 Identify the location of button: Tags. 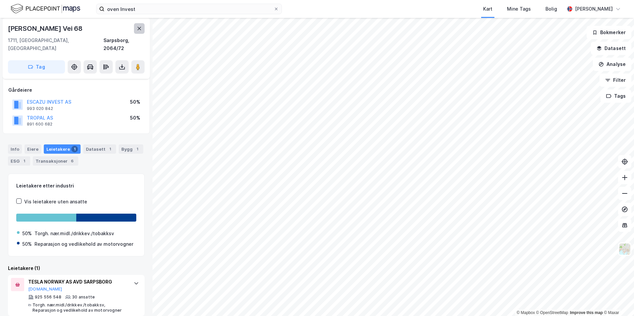
(616, 96).